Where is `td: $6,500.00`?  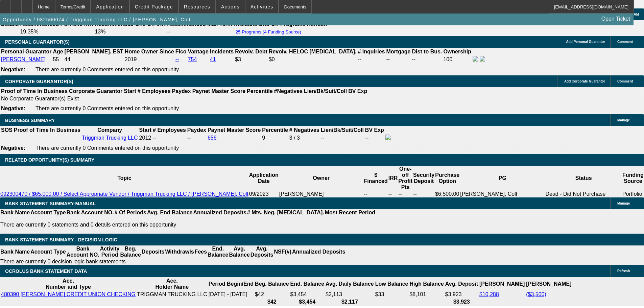
td: $6,500.00 is located at coordinates (447, 194).